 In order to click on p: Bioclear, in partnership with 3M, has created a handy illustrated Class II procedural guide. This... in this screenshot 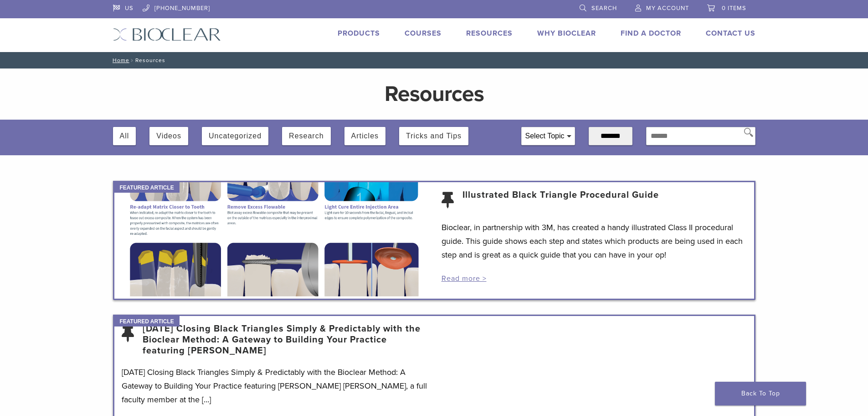, I will do `click(595, 241)`.